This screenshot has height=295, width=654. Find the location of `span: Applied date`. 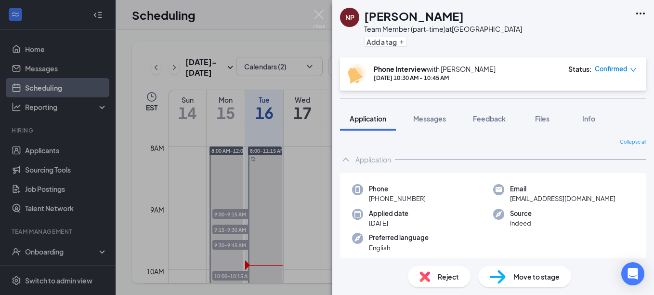

span: Applied date is located at coordinates (389, 213).